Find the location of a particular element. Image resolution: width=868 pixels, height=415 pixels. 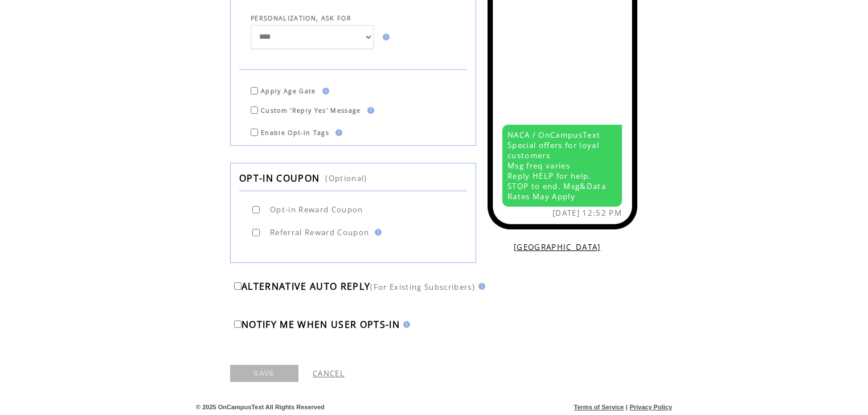

span: © 2025 OnCampusText All Rights Reserved is located at coordinates (261, 407).